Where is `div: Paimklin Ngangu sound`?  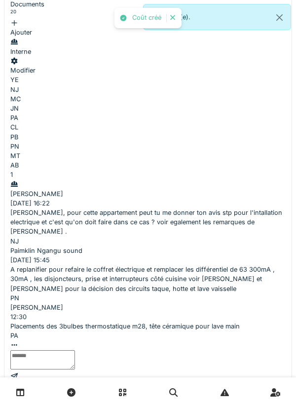
div: Paimklin Ngangu sound is located at coordinates (148, 250).